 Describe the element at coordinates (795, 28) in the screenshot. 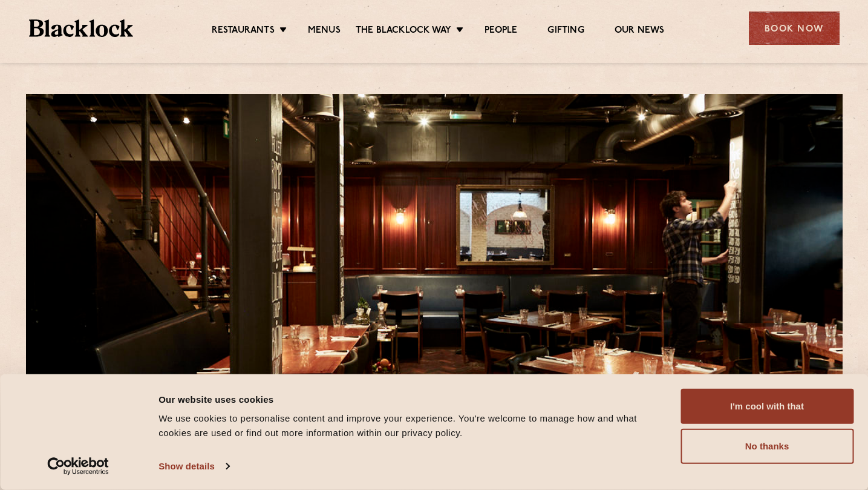

I see `div: Book Now` at that location.